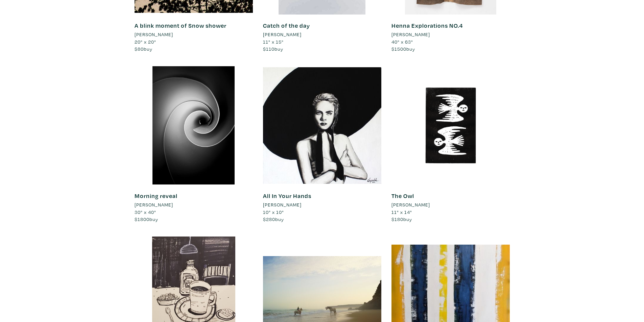 The height and width of the screenshot is (322, 644). What do you see at coordinates (156, 195) in the screenshot?
I see `a: Morning reveal` at bounding box center [156, 195].